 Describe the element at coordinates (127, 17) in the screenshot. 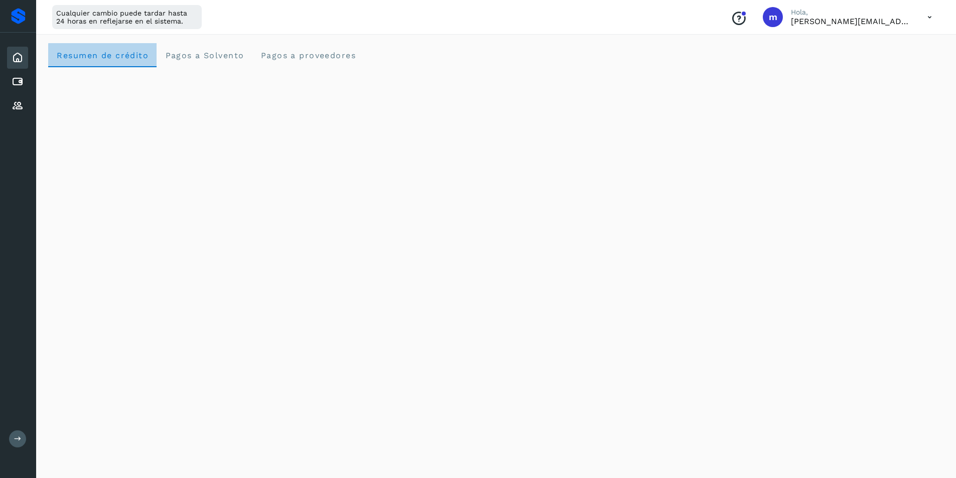

I see `div: Cualquier cambio puede tardar hasta 24 horas en reflejarse en el sistema.` at that location.